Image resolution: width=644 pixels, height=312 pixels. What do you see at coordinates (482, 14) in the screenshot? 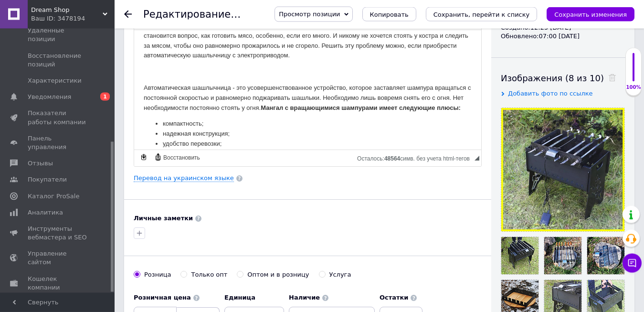
I see `i: Сохранить, перейти к списку` at bounding box center [482, 14].